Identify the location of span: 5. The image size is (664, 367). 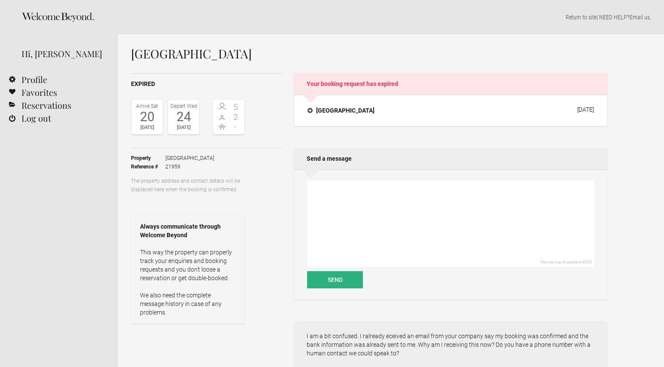
(236, 107).